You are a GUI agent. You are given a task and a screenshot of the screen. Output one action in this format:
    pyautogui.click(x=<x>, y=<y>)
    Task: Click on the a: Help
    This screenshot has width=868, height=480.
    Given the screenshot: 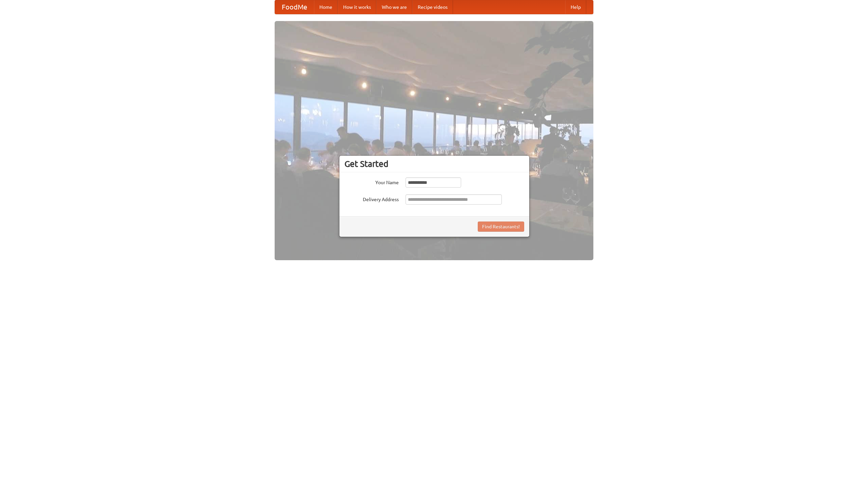 What is the action you would take?
    pyautogui.click(x=576, y=7)
    